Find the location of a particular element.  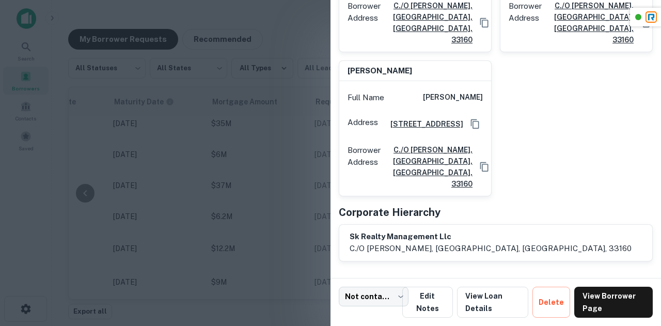

button: Edit Notes is located at coordinates (427, 302).